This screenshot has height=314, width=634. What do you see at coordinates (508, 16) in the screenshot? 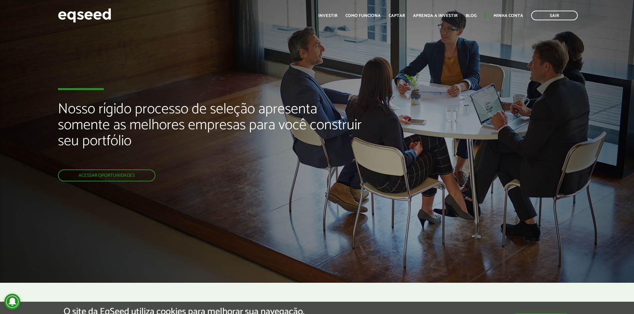
I see `a: Minha conta` at bounding box center [508, 16].